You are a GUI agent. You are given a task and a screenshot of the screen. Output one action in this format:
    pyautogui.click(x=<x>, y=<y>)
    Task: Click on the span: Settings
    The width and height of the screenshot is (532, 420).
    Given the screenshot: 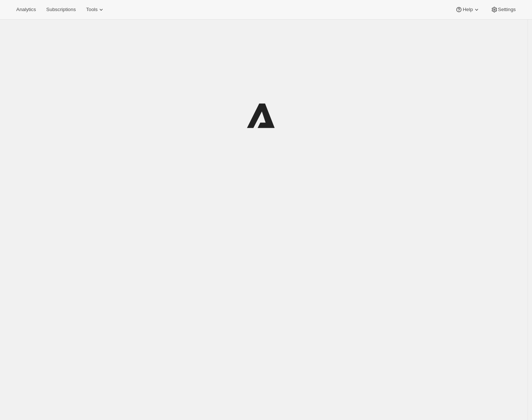 What is the action you would take?
    pyautogui.click(x=507, y=10)
    